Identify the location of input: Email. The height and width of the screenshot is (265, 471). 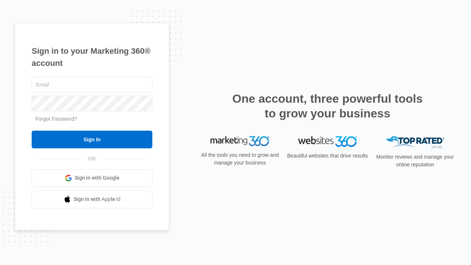
(92, 85).